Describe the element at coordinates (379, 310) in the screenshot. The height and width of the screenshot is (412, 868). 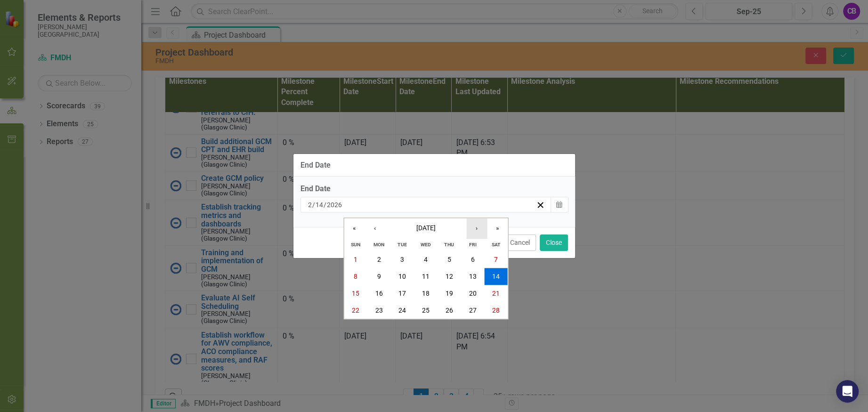
I see `button: February 23, 2026` at that location.